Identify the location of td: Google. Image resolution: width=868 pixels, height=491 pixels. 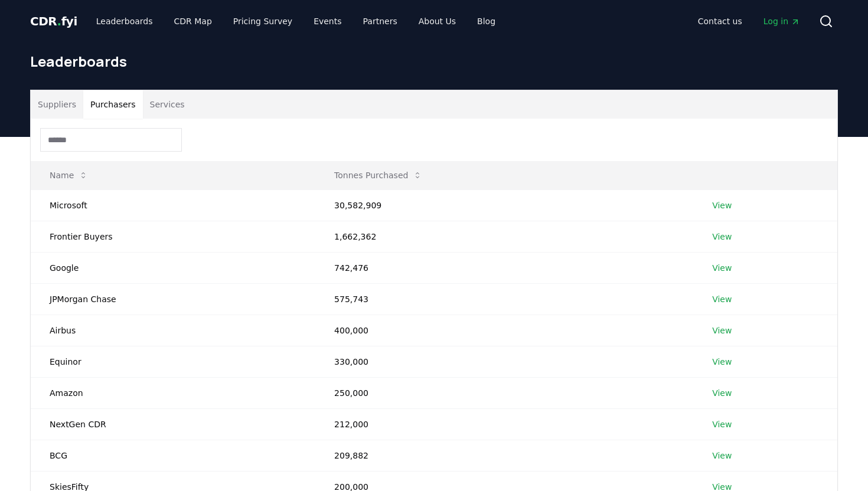
(173, 267).